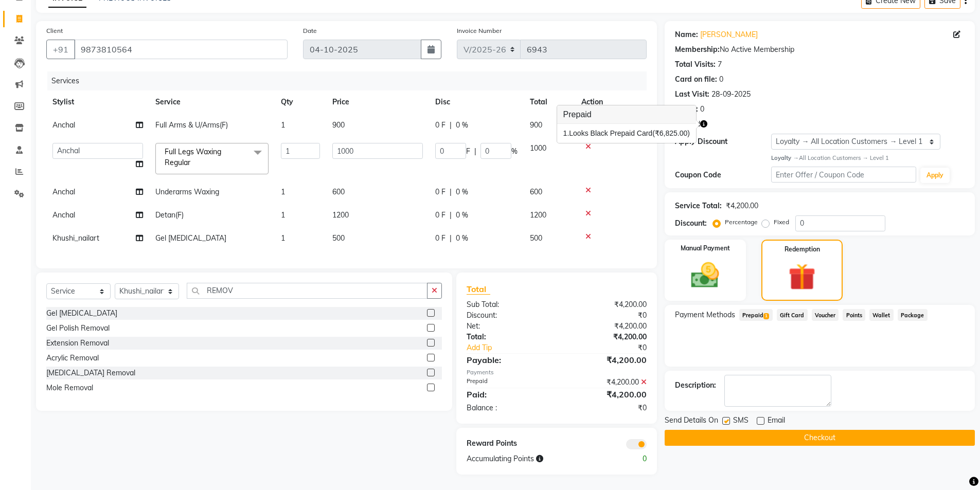 Image resolution: width=980 pixels, height=490 pixels. Describe the element at coordinates (479, 31) in the screenshot. I see `label: Invoice Number` at that location.